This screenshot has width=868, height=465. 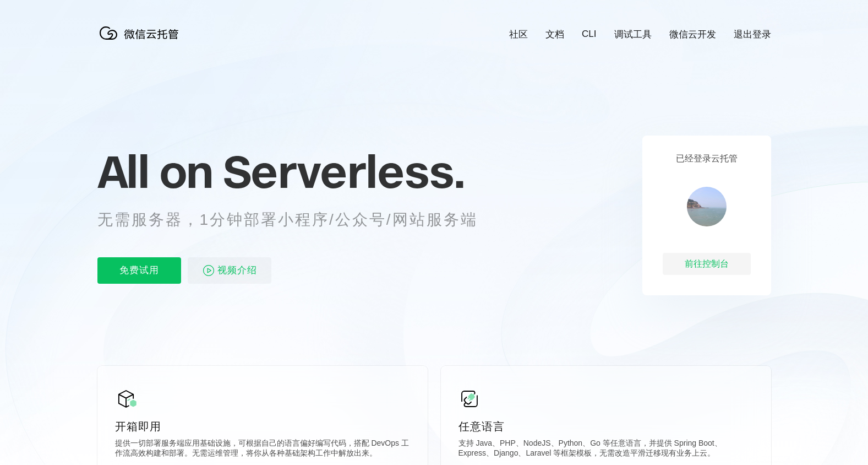 I want to click on div: 前往控制台, so click(x=707, y=264).